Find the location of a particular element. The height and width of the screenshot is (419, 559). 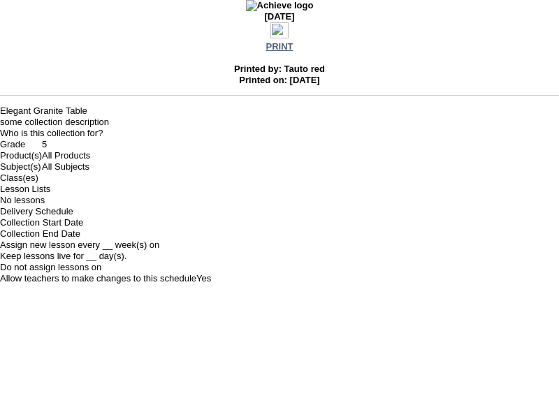

a: PRINT is located at coordinates (279, 46).